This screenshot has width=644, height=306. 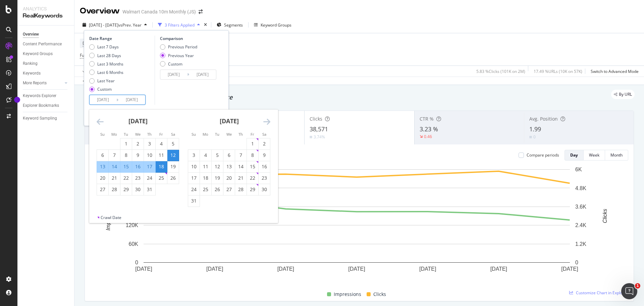 I want to click on button: Switch to Advanced Mode, so click(x=614, y=71).